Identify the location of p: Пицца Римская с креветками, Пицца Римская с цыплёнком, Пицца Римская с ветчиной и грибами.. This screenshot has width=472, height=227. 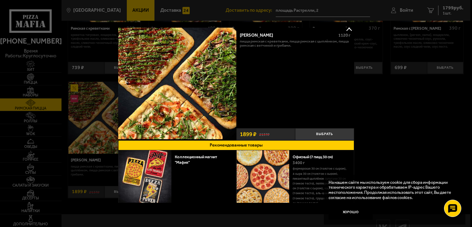
(295, 43).